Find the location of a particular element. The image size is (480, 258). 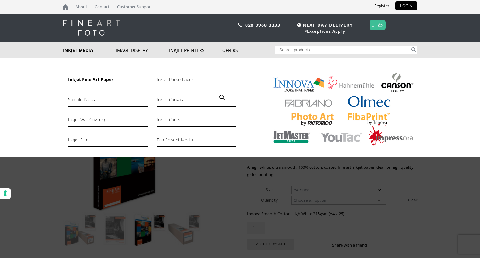

a: Inkjet Fine Art Paper is located at coordinates (108, 81).